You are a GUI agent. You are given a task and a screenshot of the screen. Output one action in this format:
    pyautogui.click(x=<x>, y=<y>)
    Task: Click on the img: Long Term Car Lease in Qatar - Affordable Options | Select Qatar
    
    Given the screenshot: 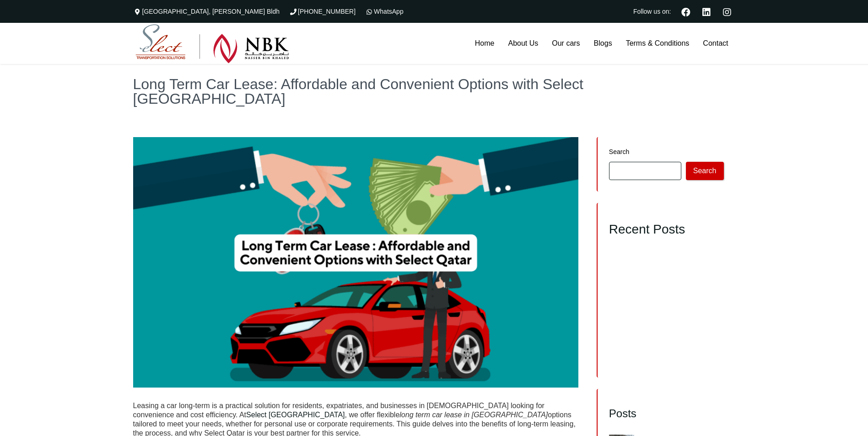 What is the action you would take?
    pyautogui.click(x=356, y=262)
    